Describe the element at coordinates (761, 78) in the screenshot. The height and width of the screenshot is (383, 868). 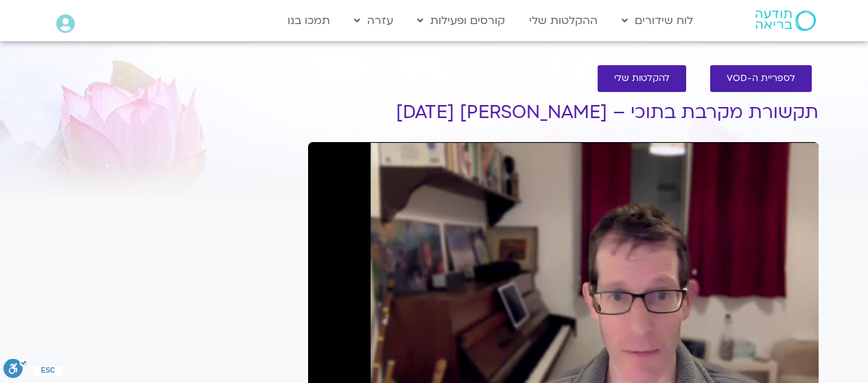
I see `span: לספריית ה-VOD` at that location.